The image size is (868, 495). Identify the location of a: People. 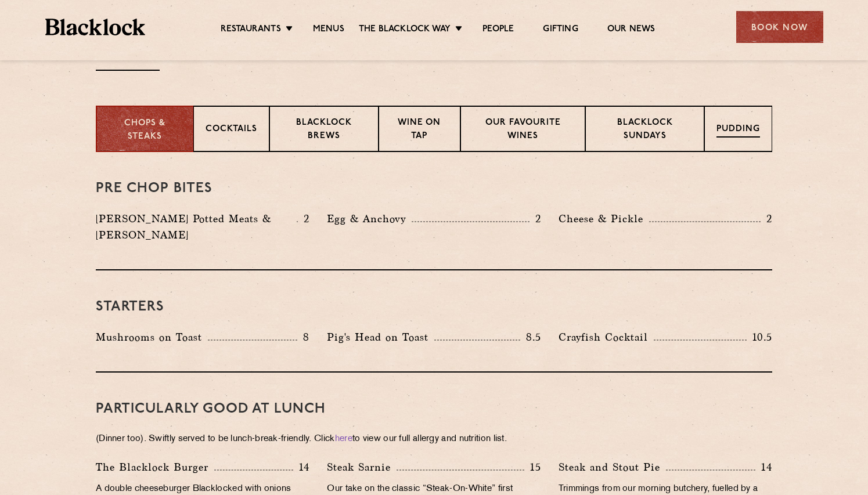
(498, 30).